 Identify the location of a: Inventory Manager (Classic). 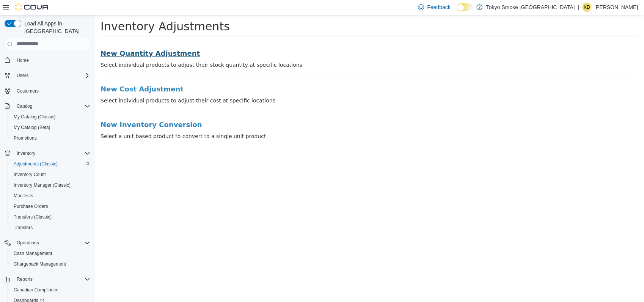
(42, 185).